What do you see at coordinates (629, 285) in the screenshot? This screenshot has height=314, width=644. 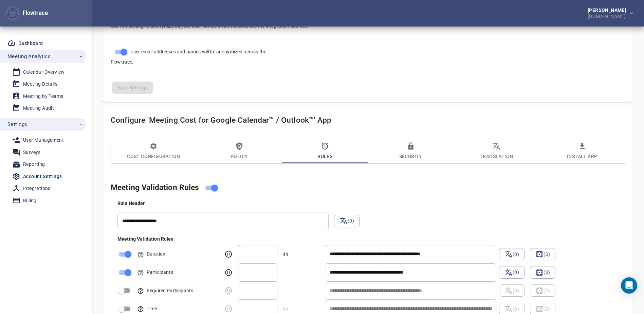 I see `div: Open Intercom Messenger` at bounding box center [629, 285].